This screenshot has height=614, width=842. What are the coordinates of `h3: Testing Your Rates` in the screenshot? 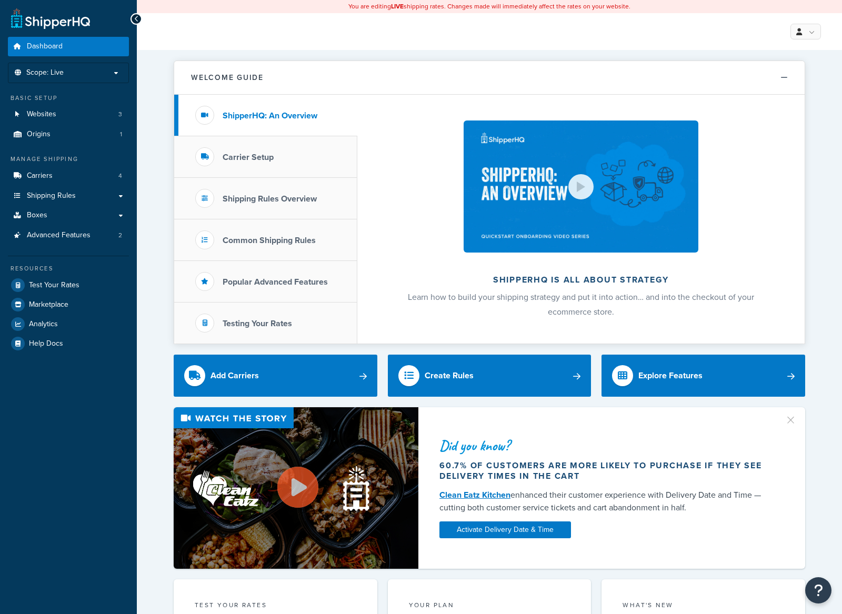 It's located at (257, 324).